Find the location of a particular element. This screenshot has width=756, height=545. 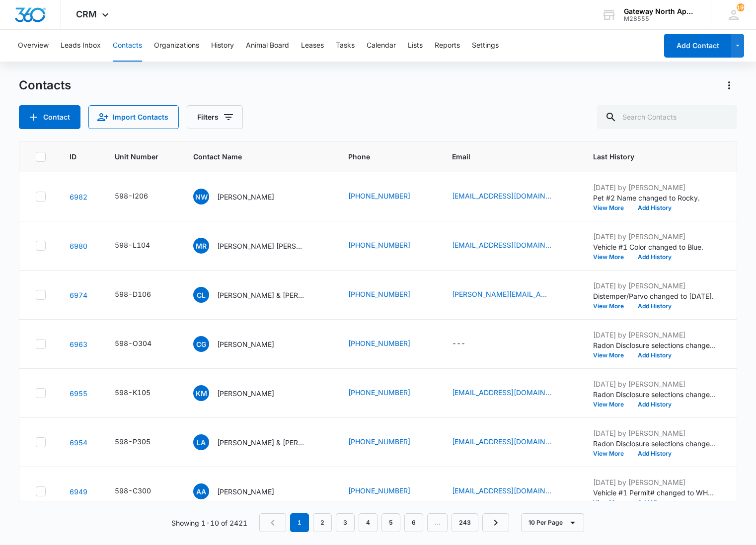

a: Page 5 is located at coordinates (390, 523).